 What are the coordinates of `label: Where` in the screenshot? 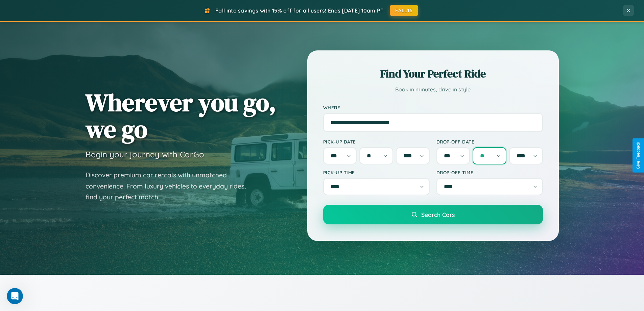 It's located at (433, 107).